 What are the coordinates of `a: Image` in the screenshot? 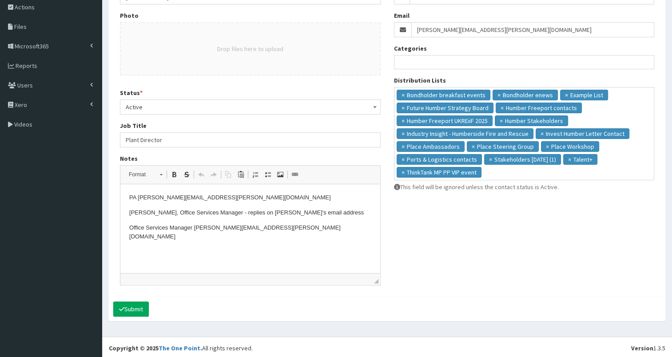 It's located at (280, 175).